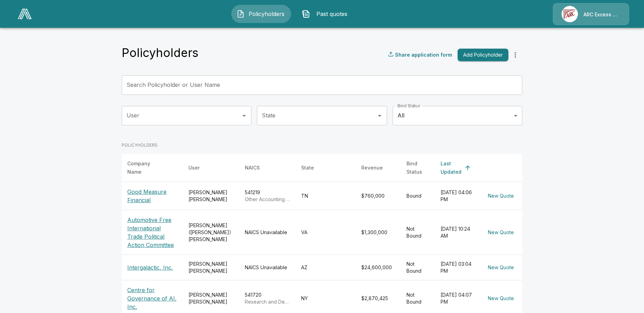 The image size is (644, 313). I want to click on button: Past quotes IconPast quotes, so click(327, 14).